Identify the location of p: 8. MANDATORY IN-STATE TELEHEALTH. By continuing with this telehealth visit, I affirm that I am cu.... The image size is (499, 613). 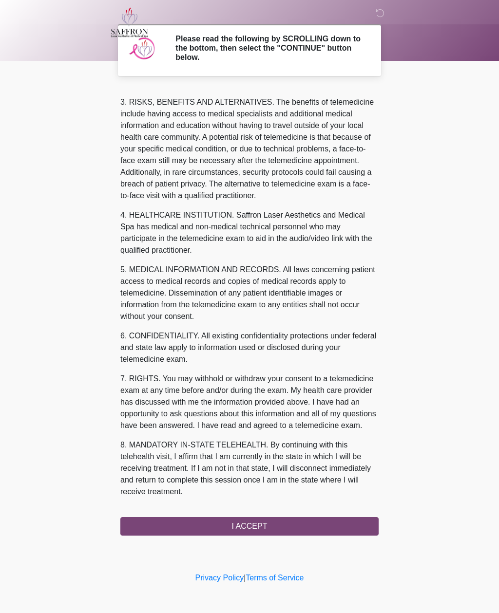
(249, 468).